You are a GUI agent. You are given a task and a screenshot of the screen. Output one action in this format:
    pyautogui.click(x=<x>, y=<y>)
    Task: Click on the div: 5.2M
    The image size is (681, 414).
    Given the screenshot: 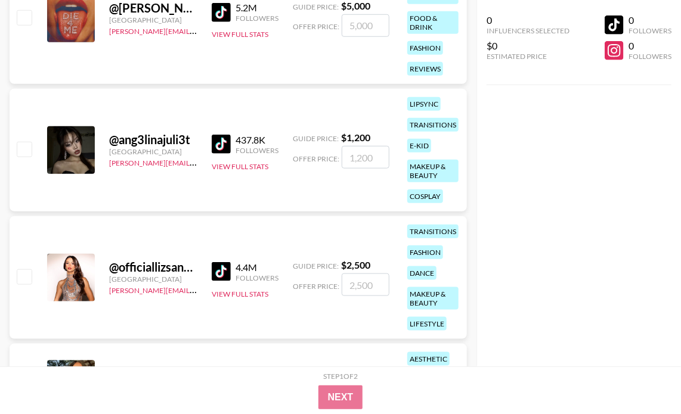 What is the action you would take?
    pyautogui.click(x=257, y=8)
    